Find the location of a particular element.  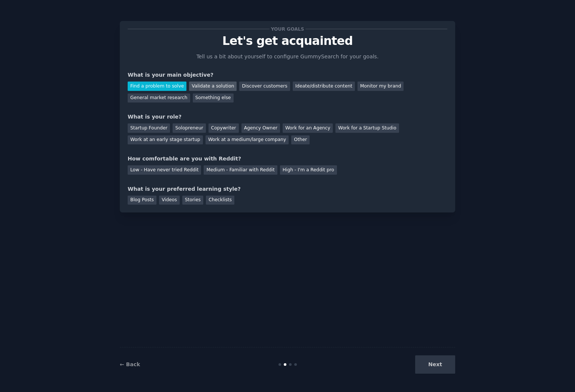

p: Let's get acquainted is located at coordinates (288, 41).